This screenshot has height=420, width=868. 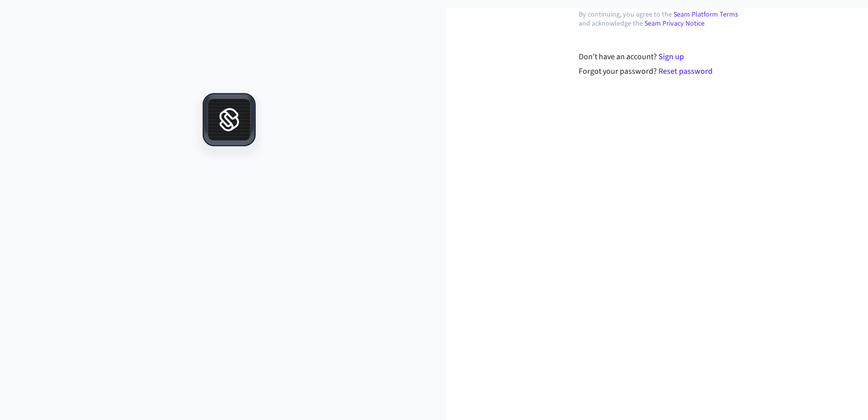 I want to click on a: Seam Privacy Notice, so click(x=675, y=24).